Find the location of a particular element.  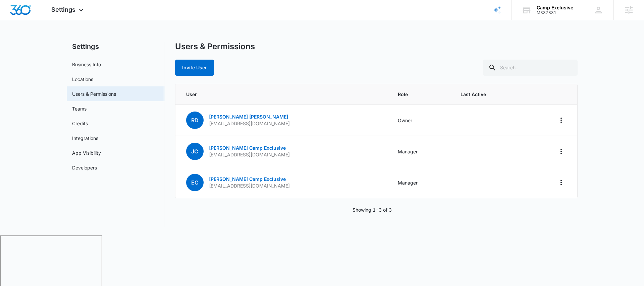

a: Teams is located at coordinates (79, 108).